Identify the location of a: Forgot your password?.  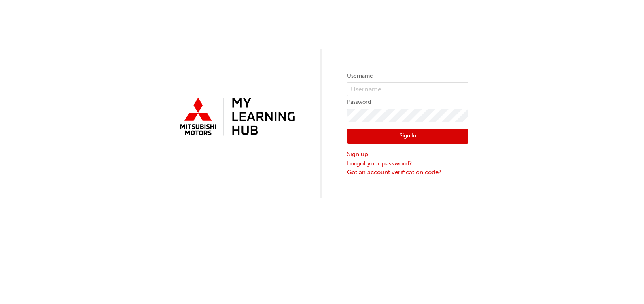
(408, 164).